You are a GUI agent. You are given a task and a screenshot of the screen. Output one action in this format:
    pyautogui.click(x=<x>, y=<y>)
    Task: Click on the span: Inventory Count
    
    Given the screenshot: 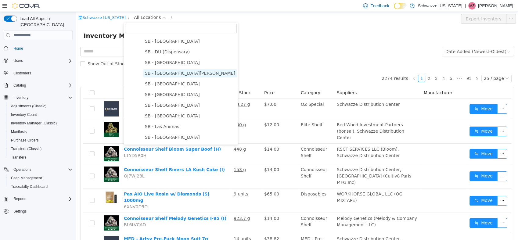 What is the action you would take?
    pyautogui.click(x=24, y=115)
    